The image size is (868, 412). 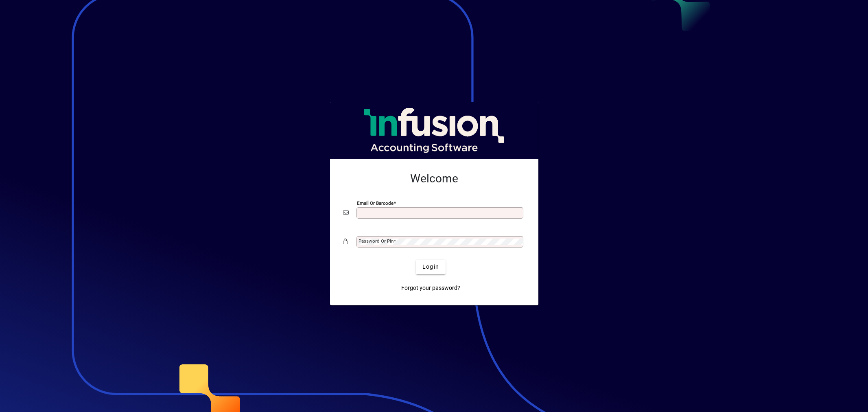 What do you see at coordinates (430, 288) in the screenshot?
I see `a: Forgot your password?` at bounding box center [430, 288].